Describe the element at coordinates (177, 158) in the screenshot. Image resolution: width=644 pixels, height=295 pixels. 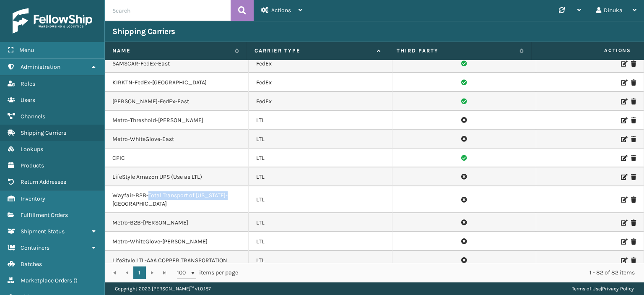
I see `td: CPIC` at that location.